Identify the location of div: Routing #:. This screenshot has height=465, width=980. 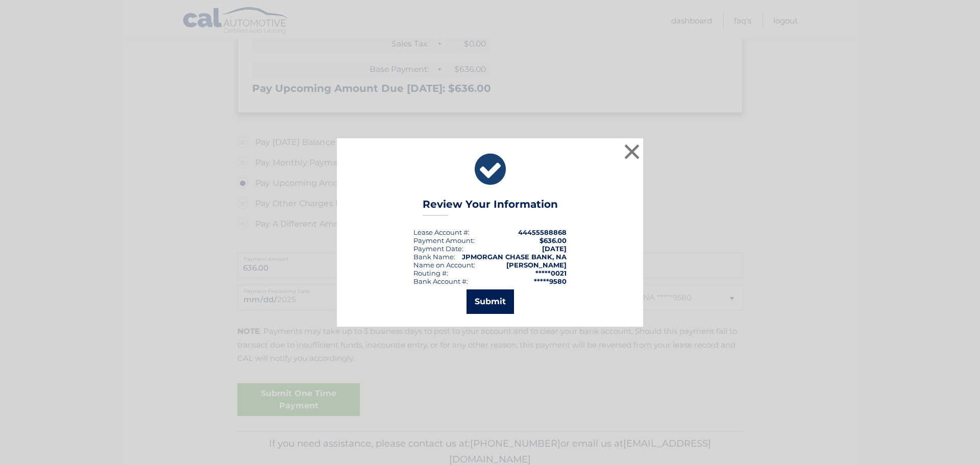
(431, 273).